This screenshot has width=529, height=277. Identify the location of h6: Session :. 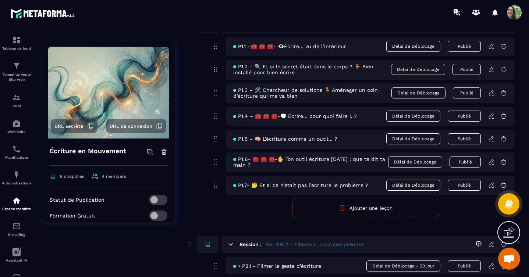
(250, 244).